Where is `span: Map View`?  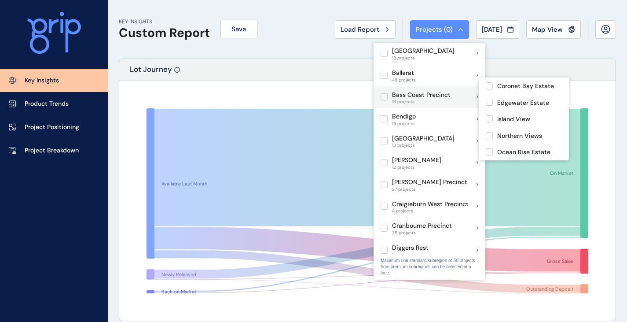
span: Map View is located at coordinates (547, 29).